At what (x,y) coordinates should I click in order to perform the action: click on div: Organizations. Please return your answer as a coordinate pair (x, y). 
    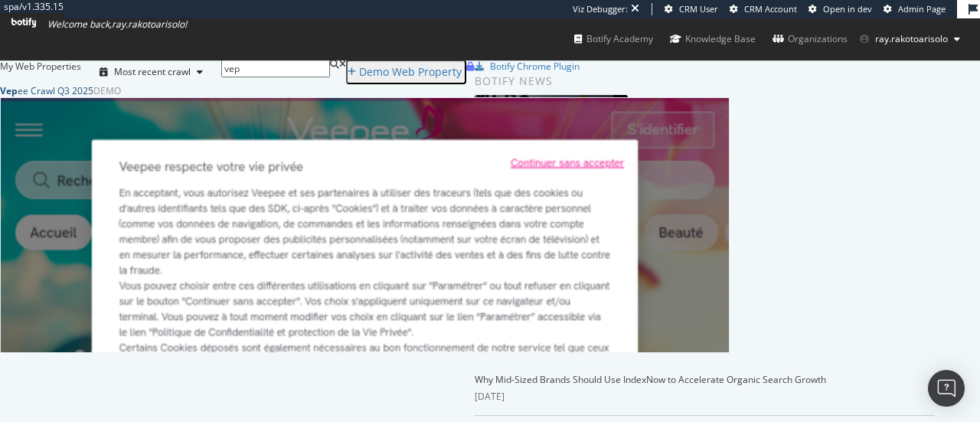
    Looking at the image, I should click on (810, 39).